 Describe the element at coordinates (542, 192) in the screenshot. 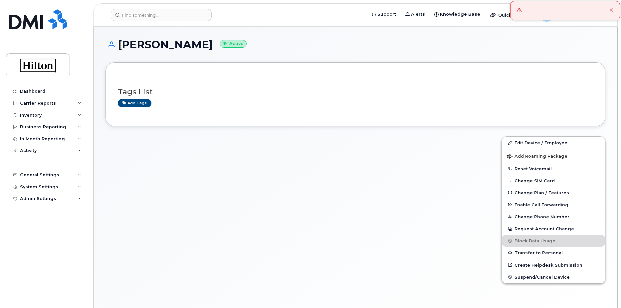

I see `span: Change Plan / Features` at that location.